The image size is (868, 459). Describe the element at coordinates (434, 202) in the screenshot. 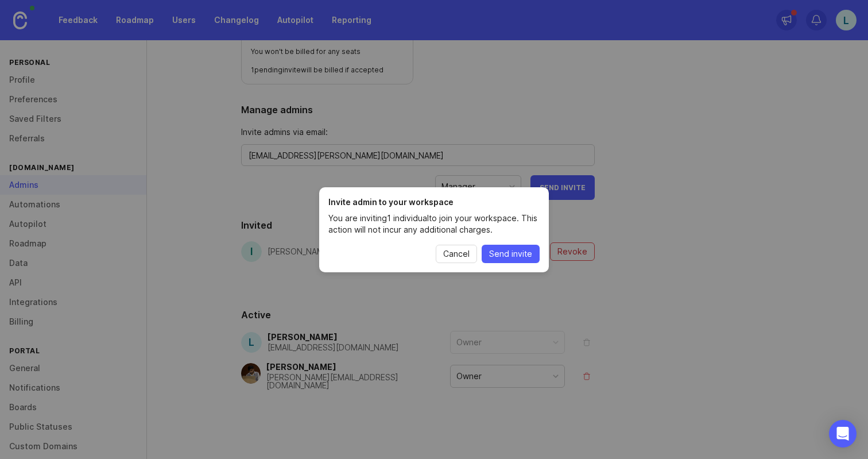

I see `h1: Invite admin to your workspace` at that location.